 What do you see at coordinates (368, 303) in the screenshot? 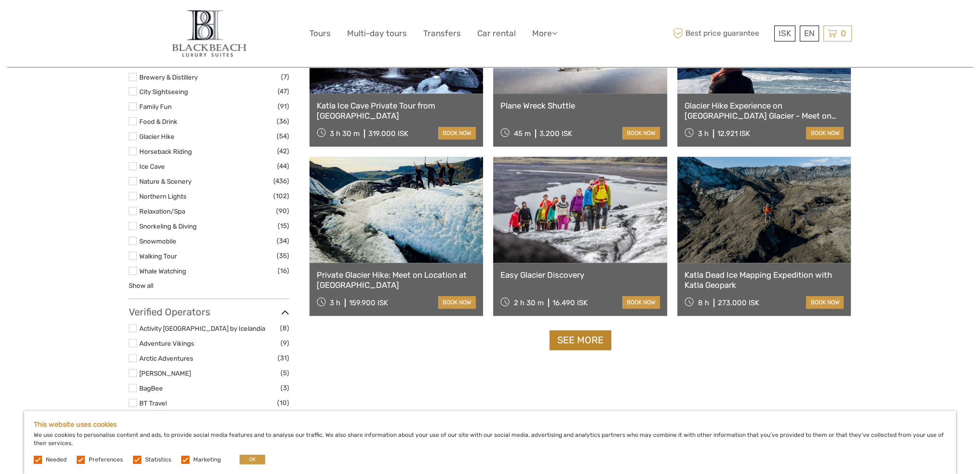
I see `div: 159.900 ISK` at bounding box center [368, 303].